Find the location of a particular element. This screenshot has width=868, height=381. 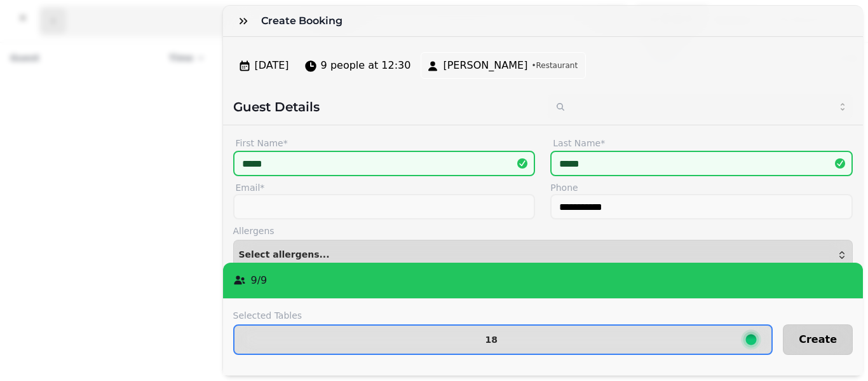

label: Phone is located at coordinates (701, 187).